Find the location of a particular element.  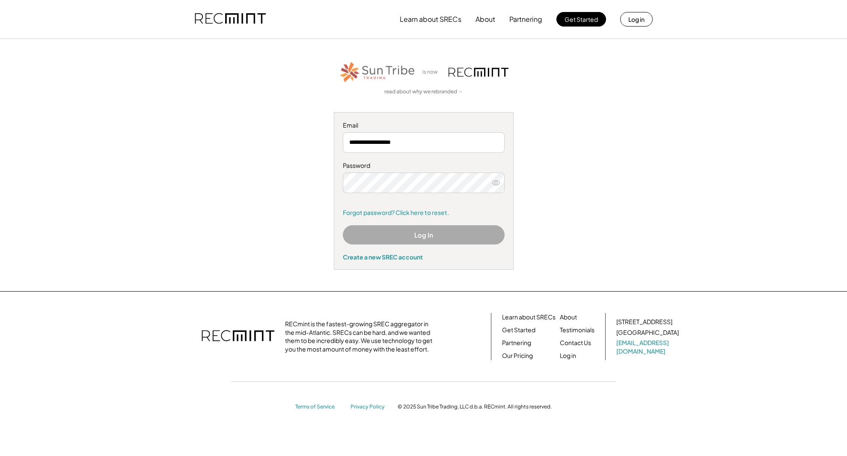

button: Log In is located at coordinates (424, 235).